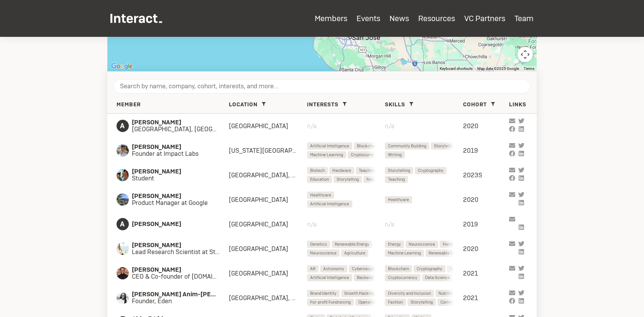 The image size is (644, 317). Describe the element at coordinates (128, 105) in the screenshot. I see `span: Member` at that location.